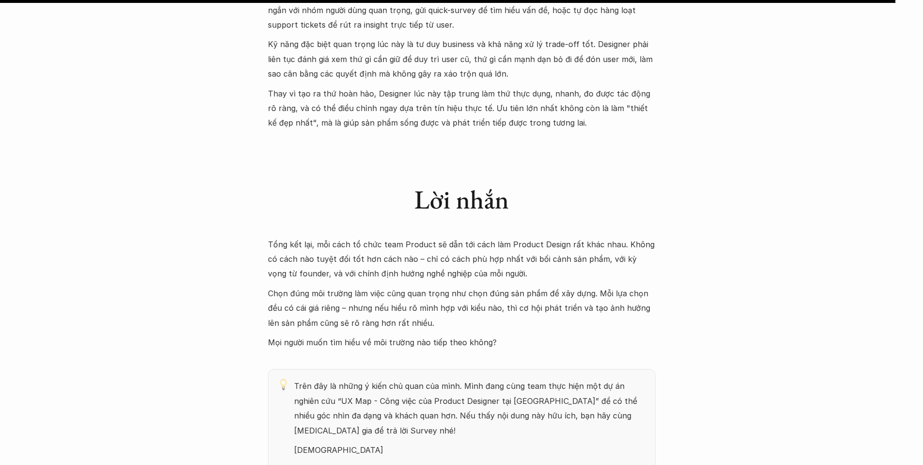 Image resolution: width=923 pixels, height=465 pixels. I want to click on p: Mọi người muốn tìm hiểu về môi trường nào tiếp theo không?, so click(462, 342).